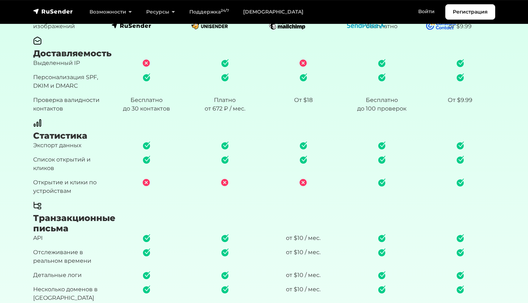 The width and height of the screenshot is (528, 303). Describe the element at coordinates (37, 41) in the screenshot. I see `img: black read icon` at that location.